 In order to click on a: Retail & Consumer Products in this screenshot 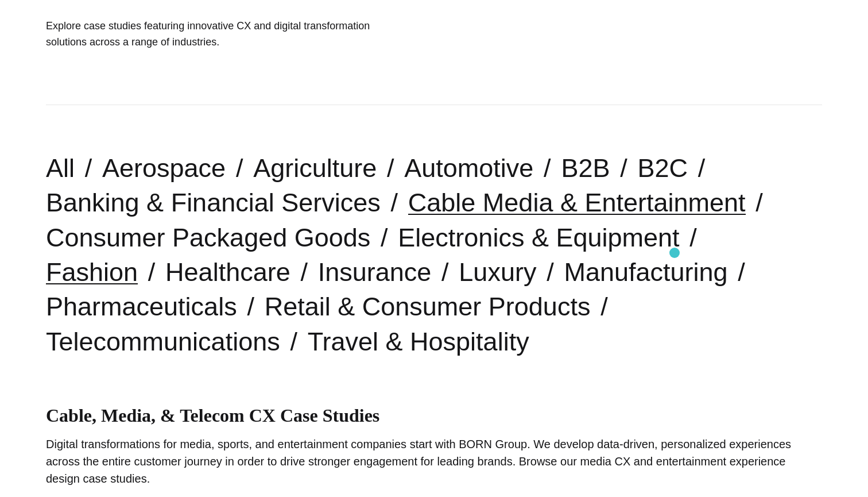, I will do `click(428, 307)`.